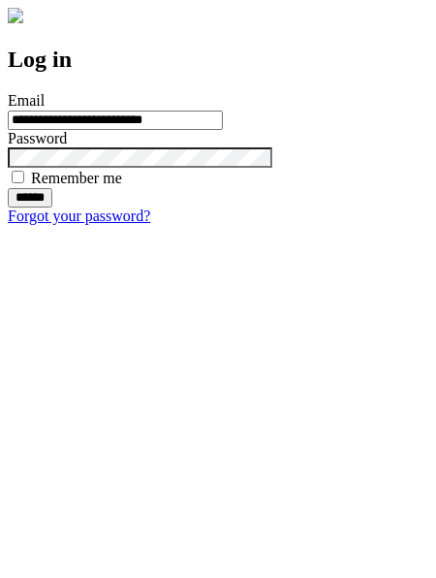 The height and width of the screenshot is (578, 436). I want to click on label: Password, so click(37, 138).